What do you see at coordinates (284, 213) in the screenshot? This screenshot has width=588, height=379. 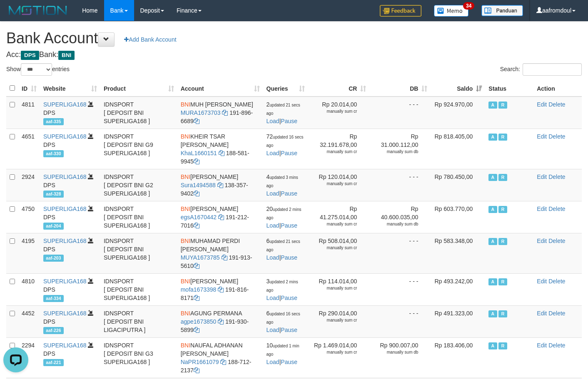 I see `span: 20` at bounding box center [284, 213].